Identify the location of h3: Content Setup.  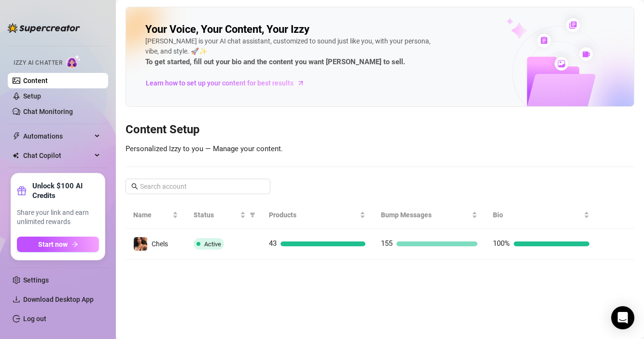
(380, 130).